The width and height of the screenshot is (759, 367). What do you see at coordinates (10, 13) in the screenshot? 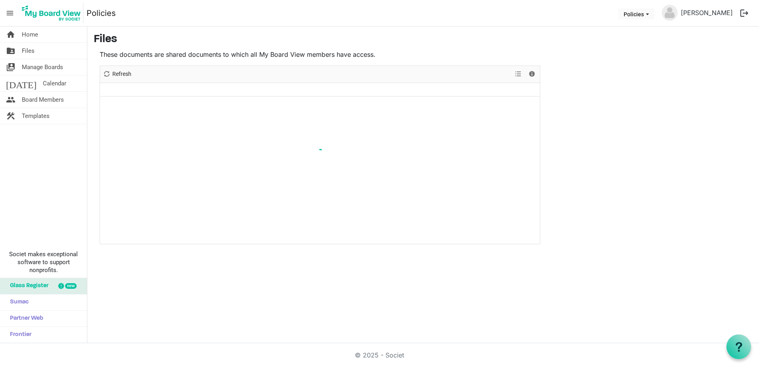
I see `span: menu` at bounding box center [10, 13].